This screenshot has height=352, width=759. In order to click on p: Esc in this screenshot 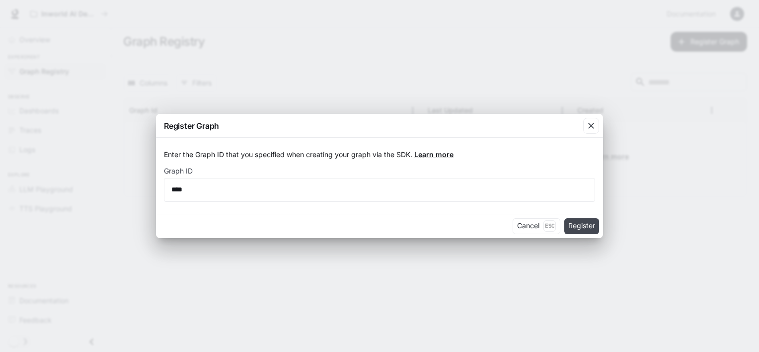, I will do `click(549, 225)`.